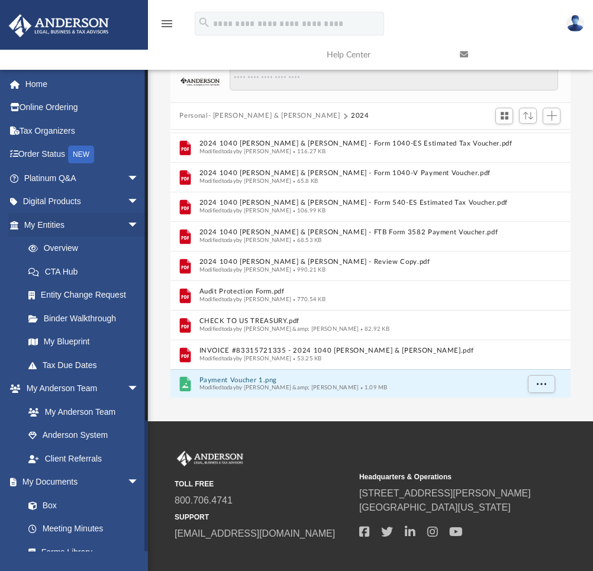  Describe the element at coordinates (82, 108) in the screenshot. I see `a: Online Ordering` at that location.